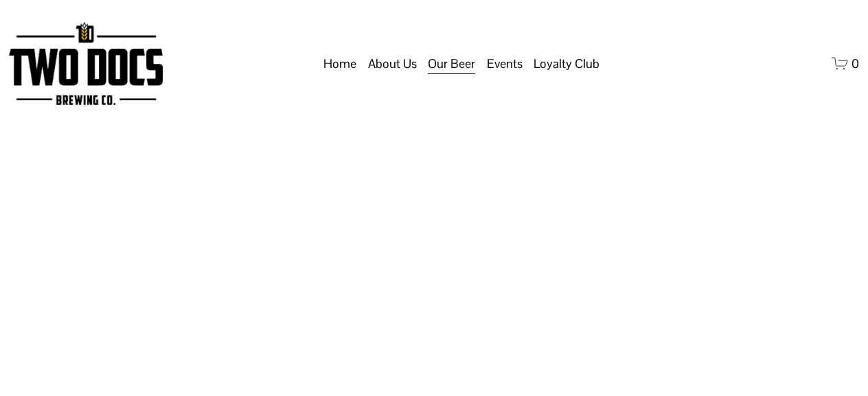  Describe the element at coordinates (769, 64) in the screenshot. I see `a: instagram-unauth` at that location.